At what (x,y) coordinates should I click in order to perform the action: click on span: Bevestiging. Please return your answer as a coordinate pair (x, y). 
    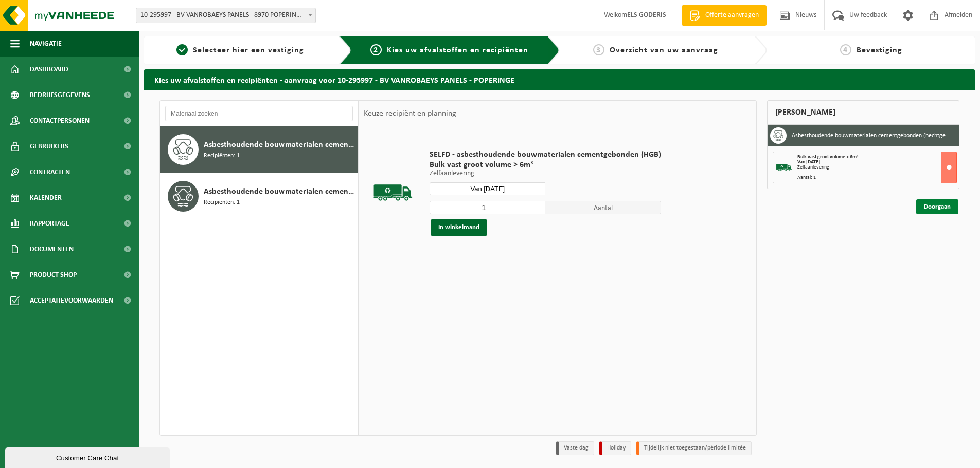
    Looking at the image, I should click on (879, 51).